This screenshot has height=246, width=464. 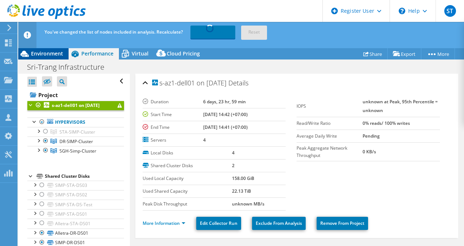 What do you see at coordinates (242, 191) in the screenshot?
I see `b: 22.13 TiB` at bounding box center [242, 191].